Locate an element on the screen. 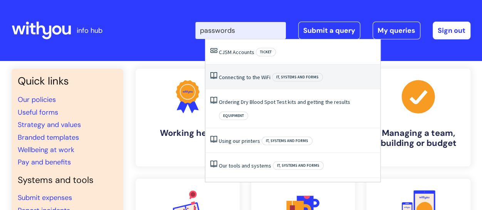 The height and width of the screenshot is (210, 482). h3: Quick links is located at coordinates (67, 81).